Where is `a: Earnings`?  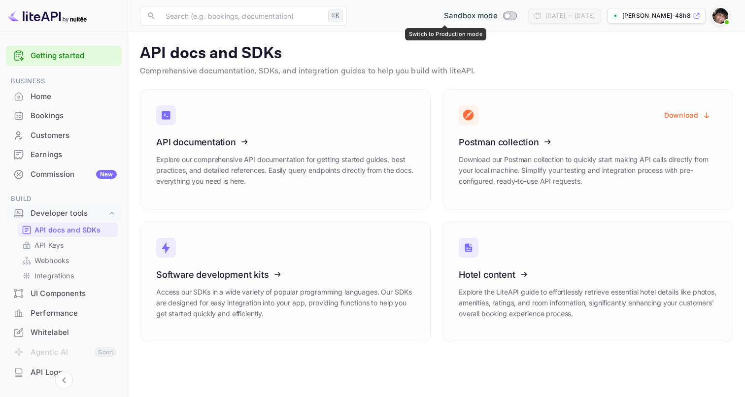 a: Earnings is located at coordinates (64, 154).